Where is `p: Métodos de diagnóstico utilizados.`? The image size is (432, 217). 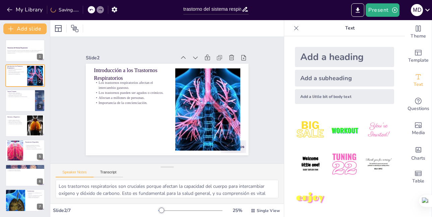
p: Métodos de diagnóstico utilizados. is located at coordinates (16, 121).